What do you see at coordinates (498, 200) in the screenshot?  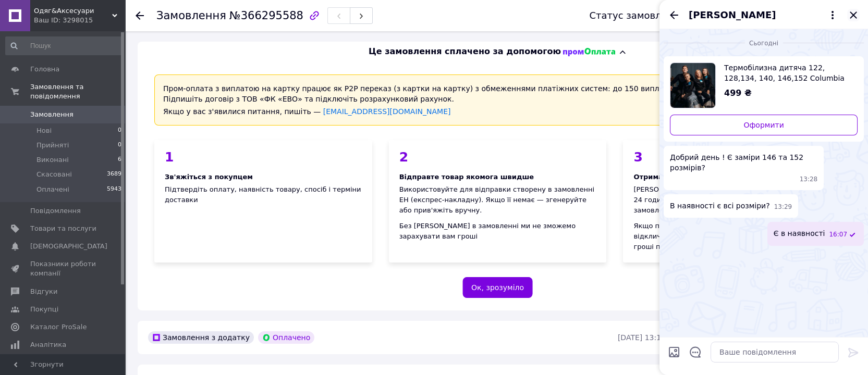 I see `div: Використовуйте для відправки створену в замовленні ЕН (експрес-накладну). Якщо її немає — згенеру...` at bounding box center [498, 200].